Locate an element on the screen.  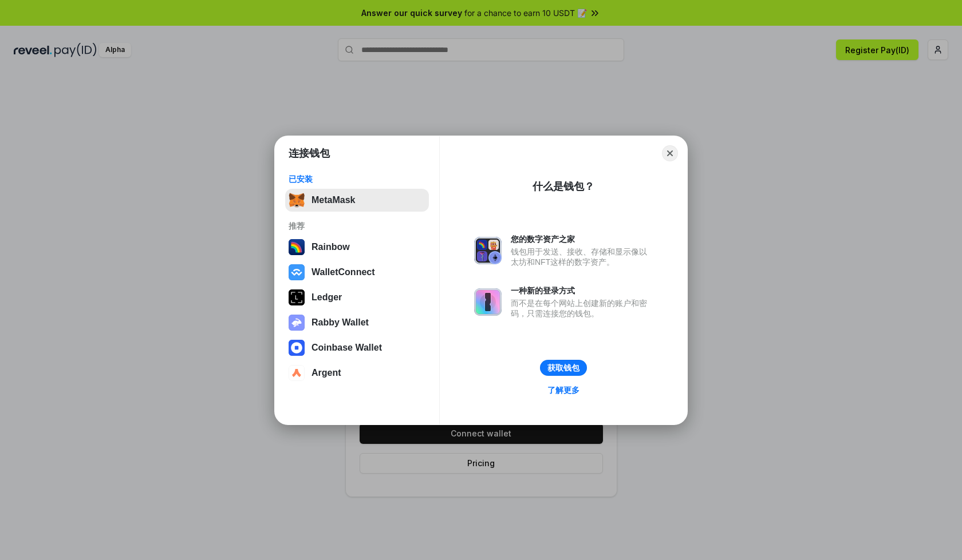
div: 您的数字资产之家 is located at coordinates (582, 239).